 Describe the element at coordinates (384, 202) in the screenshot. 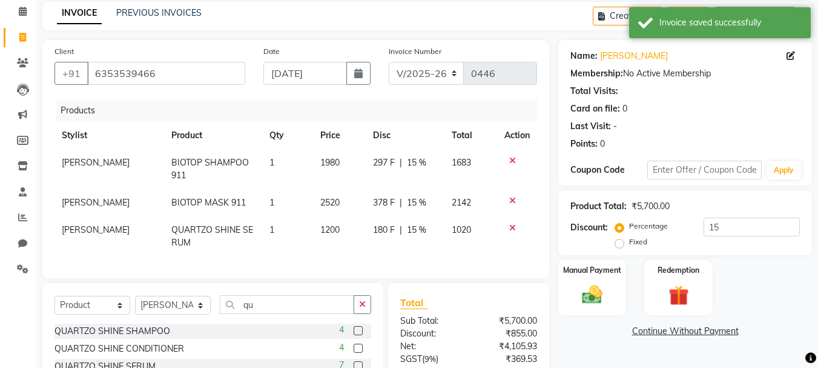

I see `span: 378 F` at that location.